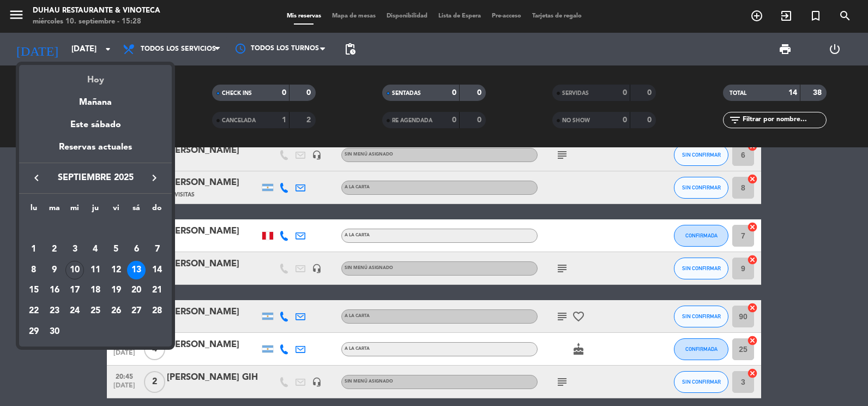 The width and height of the screenshot is (868, 406). Describe the element at coordinates (34, 290) in the screenshot. I see `div: 15` at that location.